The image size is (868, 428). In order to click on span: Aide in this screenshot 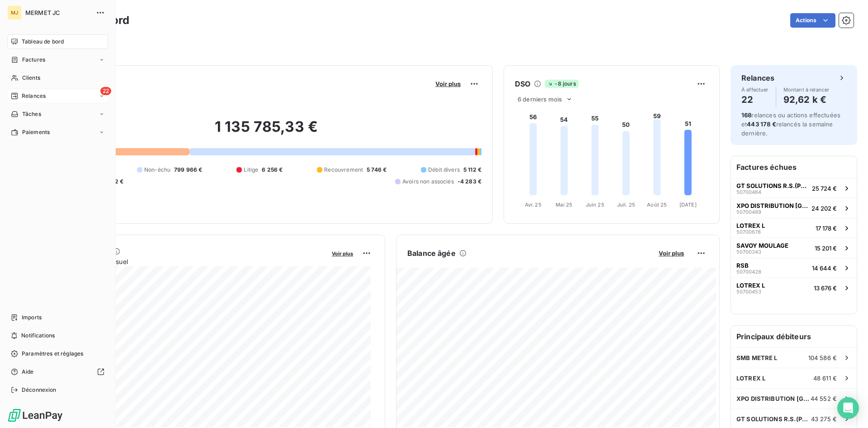, I will do `click(28, 372)`.